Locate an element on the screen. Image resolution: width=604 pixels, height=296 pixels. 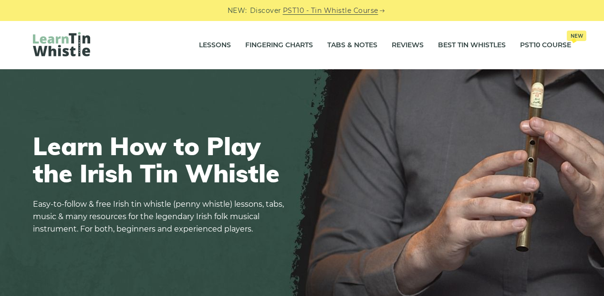
a: Fingering Charts is located at coordinates (279, 45).